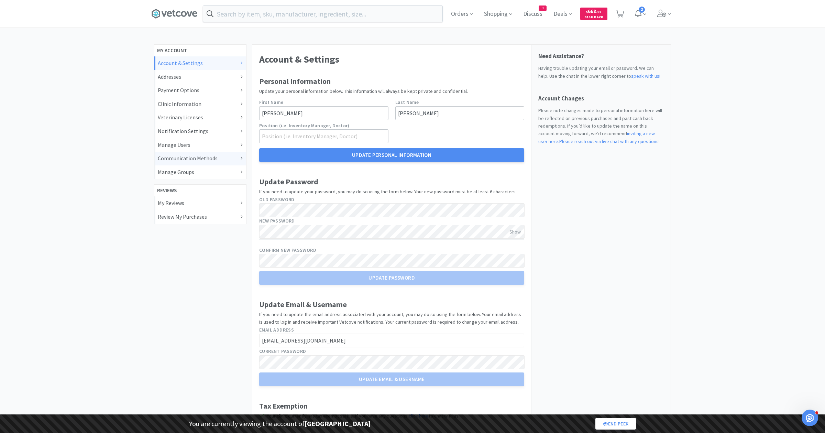 The width and height of the screenshot is (825, 433). I want to click on a: Addresses, so click(200, 77).